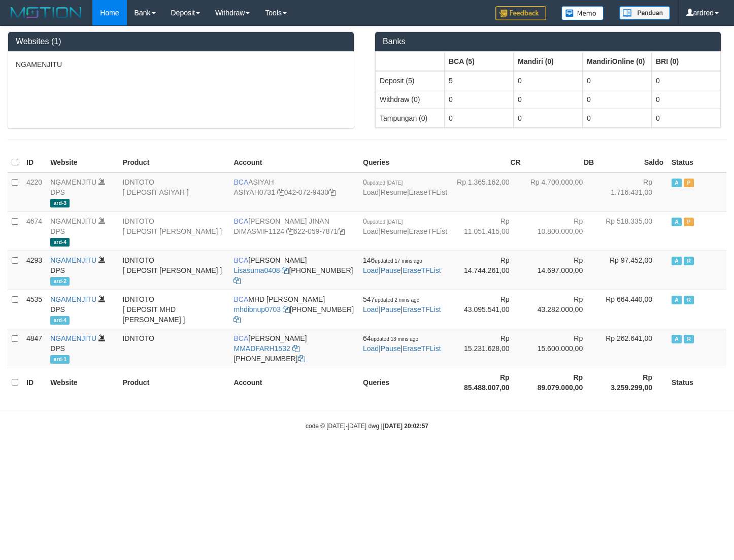  What do you see at coordinates (383, 182) in the screenshot?
I see `span: 0` at bounding box center [383, 182].